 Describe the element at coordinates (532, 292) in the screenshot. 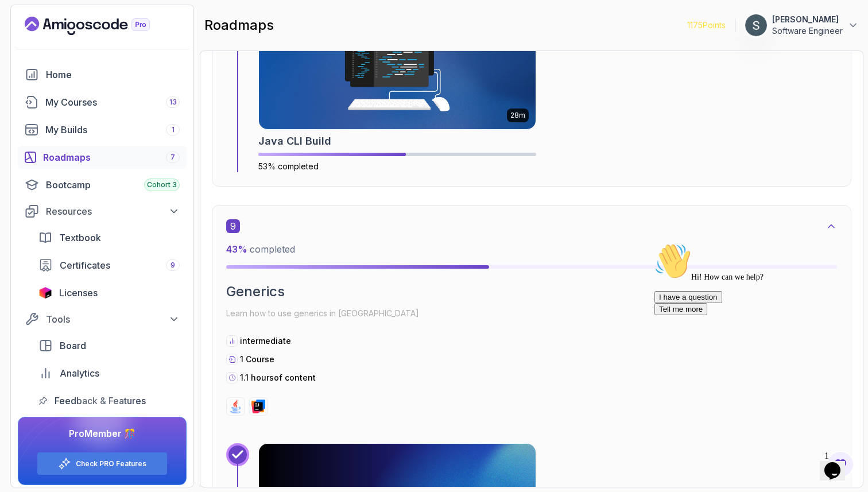

I see `h2: Generics` at that location.